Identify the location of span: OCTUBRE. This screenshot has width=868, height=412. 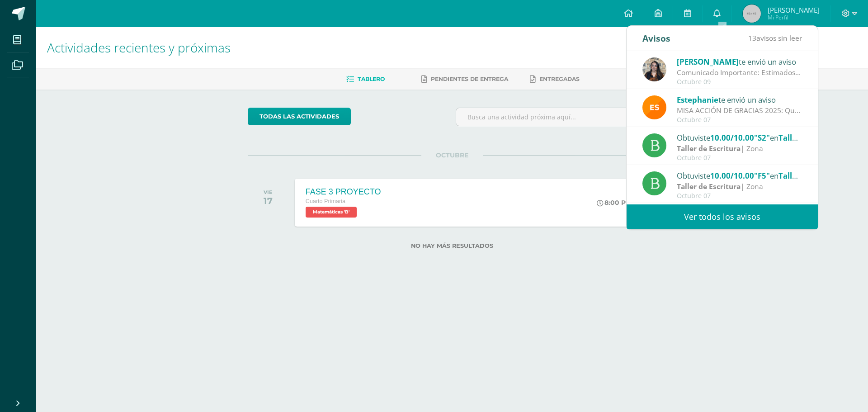
(452, 155).